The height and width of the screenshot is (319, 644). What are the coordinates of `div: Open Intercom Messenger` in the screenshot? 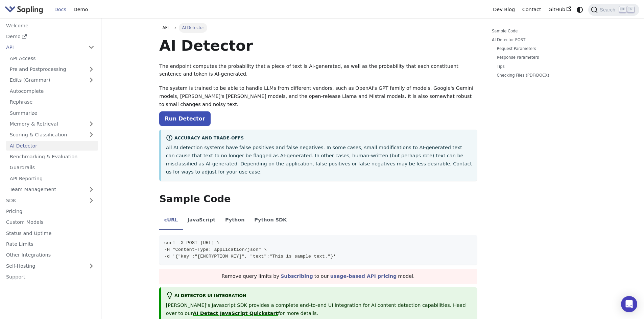 It's located at (629, 304).